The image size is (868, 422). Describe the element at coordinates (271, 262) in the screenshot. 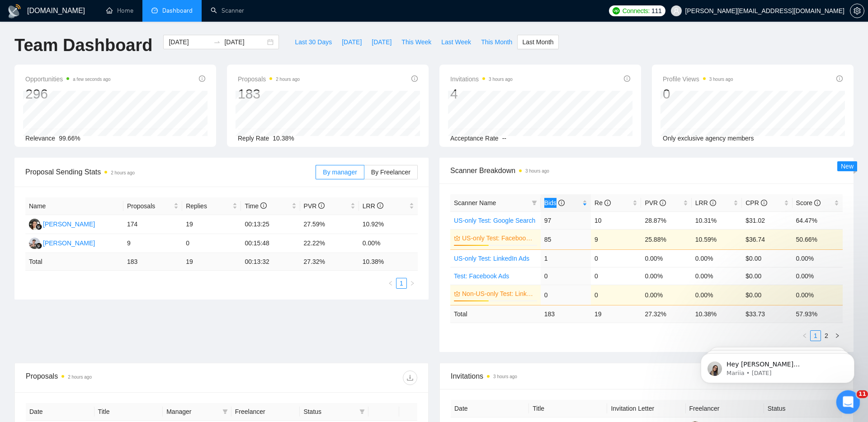

I see `td: 00:13:32` at that location.